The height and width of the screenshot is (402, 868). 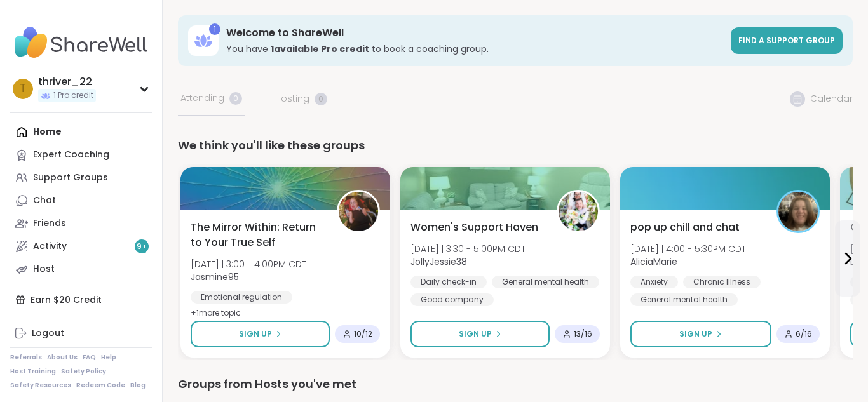 What do you see at coordinates (81, 247) in the screenshot?
I see `a: Activity9+` at bounding box center [81, 247].